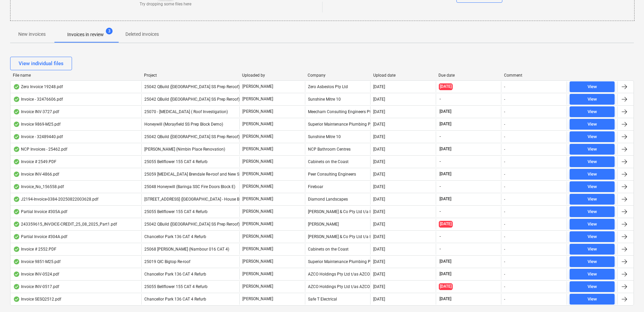  What do you see at coordinates (337, 137) in the screenshot?
I see `div: Sunshine Mitre 10` at bounding box center [337, 137].